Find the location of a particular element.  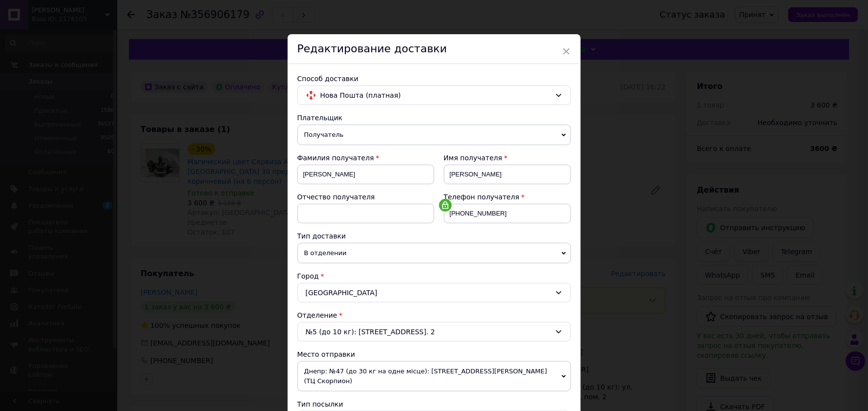

div: Редактирование доставки is located at coordinates (434, 49).